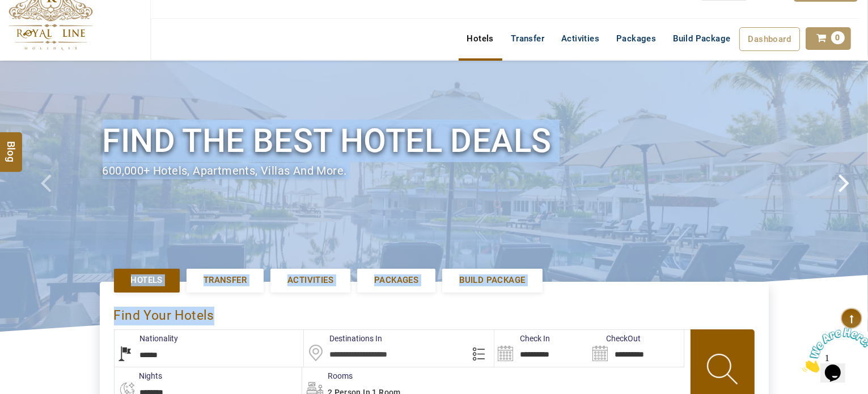 This screenshot has height=394, width=868. Describe the element at coordinates (310, 280) in the screenshot. I see `span: Activities` at that location.